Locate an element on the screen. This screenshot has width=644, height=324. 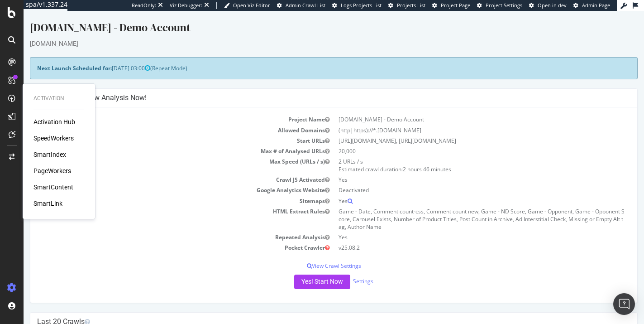
h4: Configure your New Analysis Now! is located at coordinates (310, 87).